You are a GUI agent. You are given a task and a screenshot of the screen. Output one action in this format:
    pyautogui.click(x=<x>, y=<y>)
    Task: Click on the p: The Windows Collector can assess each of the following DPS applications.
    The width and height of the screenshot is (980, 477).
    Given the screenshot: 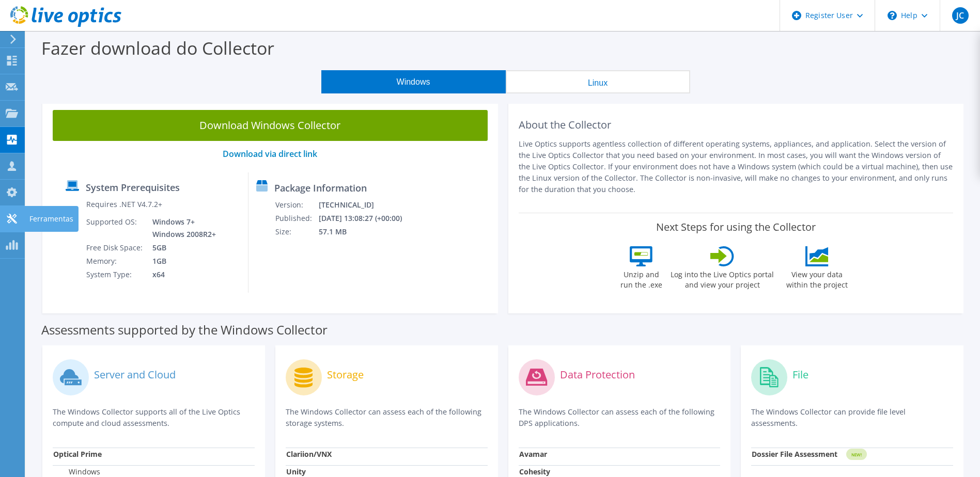 What is the action you would take?
    pyautogui.click(x=619, y=418)
    